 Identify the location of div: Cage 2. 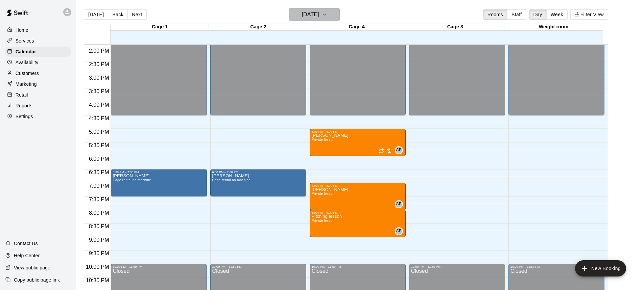
(258, 27).